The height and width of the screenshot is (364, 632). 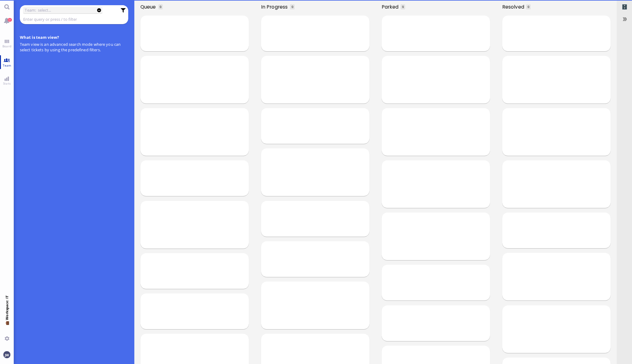 I want to click on input: select..., so click(x=65, y=10).